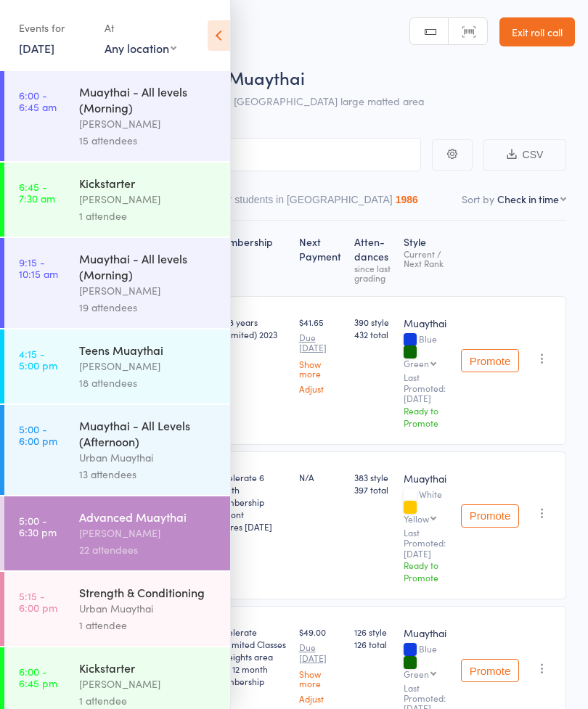 The height and width of the screenshot is (709, 588). Describe the element at coordinates (54, 28) in the screenshot. I see `div: Events for` at that location.